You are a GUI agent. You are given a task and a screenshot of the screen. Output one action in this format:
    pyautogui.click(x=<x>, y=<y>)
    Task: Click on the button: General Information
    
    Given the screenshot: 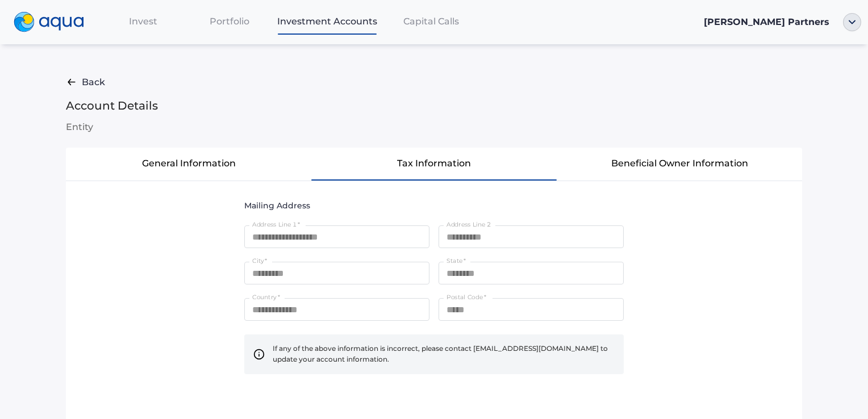 What is the action you would take?
    pyautogui.click(x=189, y=163)
    